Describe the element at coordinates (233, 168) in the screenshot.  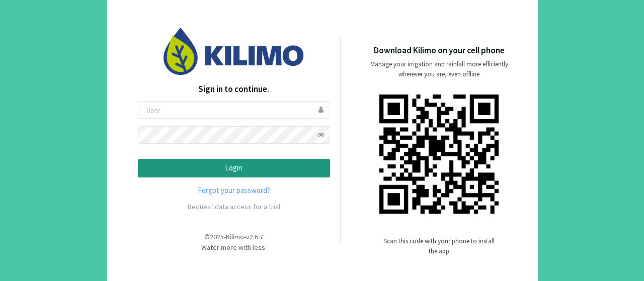
I see `p: Login` at that location.